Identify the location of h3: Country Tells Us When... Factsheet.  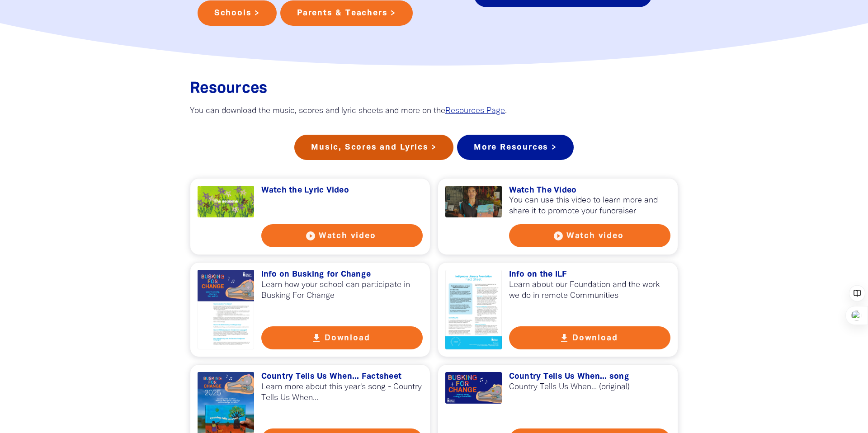
(342, 377).